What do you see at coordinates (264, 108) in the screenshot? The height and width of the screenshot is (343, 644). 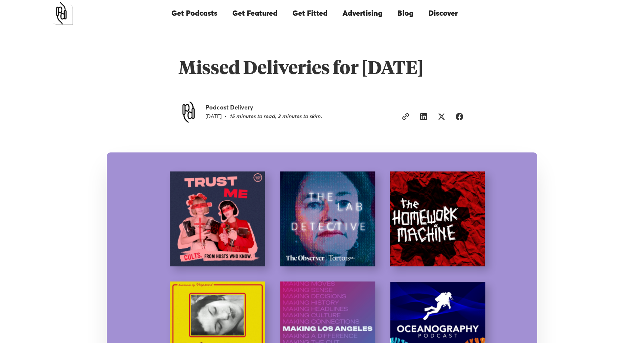 I see `div: Podcast Delivery` at bounding box center [264, 108].